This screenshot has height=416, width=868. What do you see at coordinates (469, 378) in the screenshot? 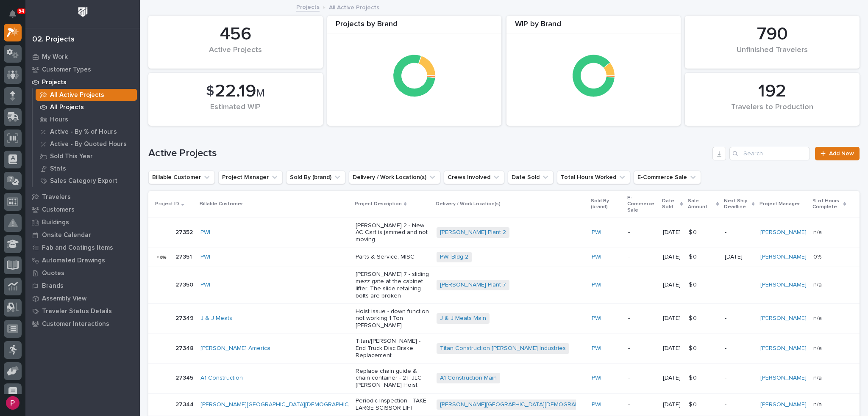
I see `a: A1 Construction Main` at bounding box center [469, 378].